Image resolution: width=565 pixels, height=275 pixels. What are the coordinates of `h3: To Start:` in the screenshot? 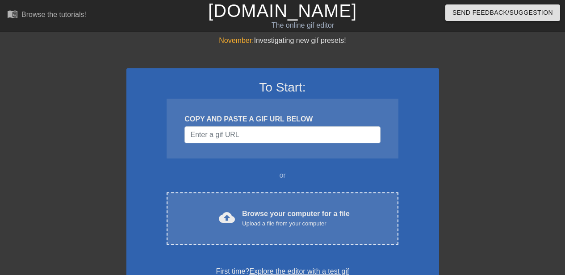 It's located at (283, 88).